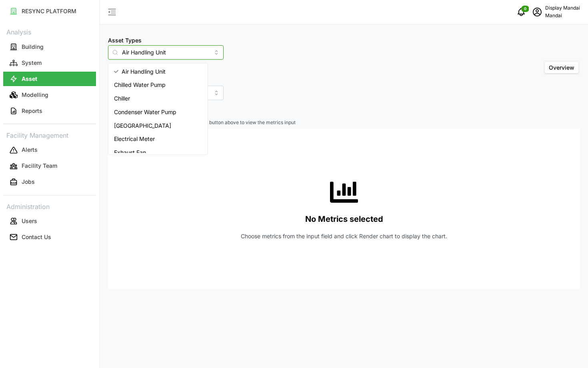  Describe the element at coordinates (49, 111) in the screenshot. I see `button: Reports` at that location.